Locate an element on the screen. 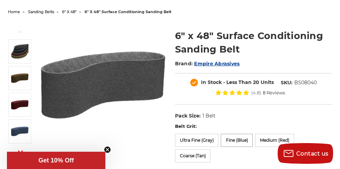 The width and height of the screenshot is (340, 169). a: 6" x 48" is located at coordinates (69, 12).